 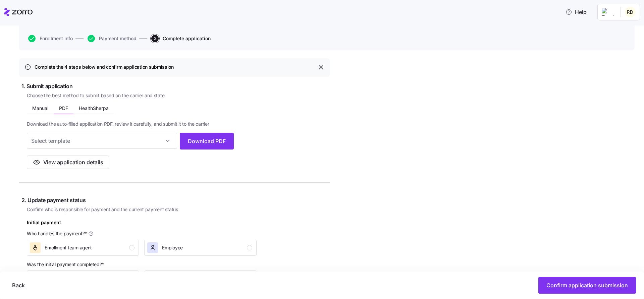 I want to click on span: Back, so click(x=19, y=285).